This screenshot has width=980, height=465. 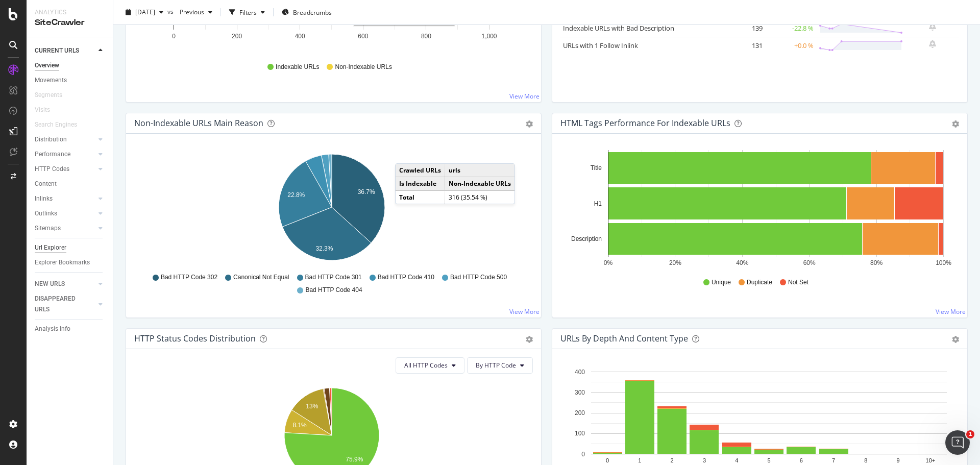 What do you see at coordinates (639, 461) in the screenshot?
I see `text: 1` at bounding box center [639, 461].